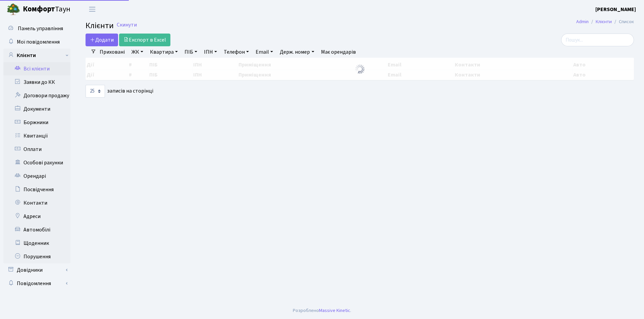 The image size is (644, 319). Describe the element at coordinates (335, 310) in the screenshot. I see `a: Massive Kinetic` at that location.